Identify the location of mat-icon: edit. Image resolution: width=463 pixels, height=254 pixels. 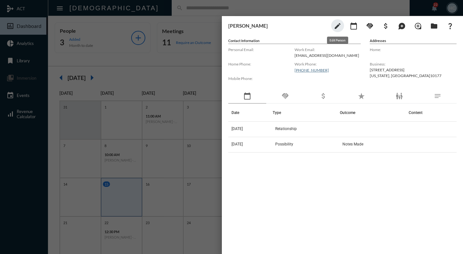
(338, 26).